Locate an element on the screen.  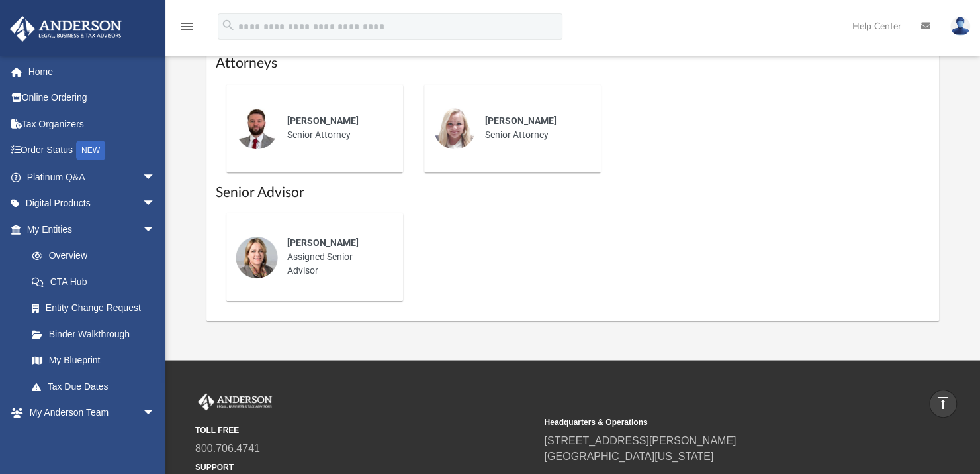
i: menu is located at coordinates (187, 26).